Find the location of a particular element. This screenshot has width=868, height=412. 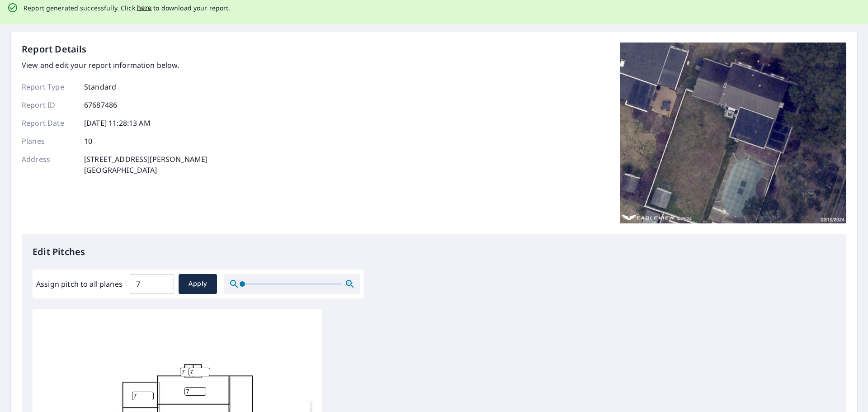

p: 67687486 is located at coordinates (100, 105).